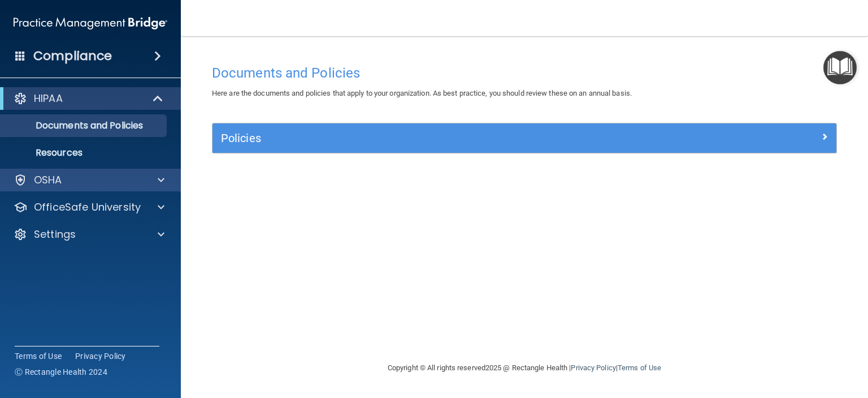 Image resolution: width=868 pixels, height=398 pixels. Describe the element at coordinates (840, 67) in the screenshot. I see `button: Open Resource Center` at that location.